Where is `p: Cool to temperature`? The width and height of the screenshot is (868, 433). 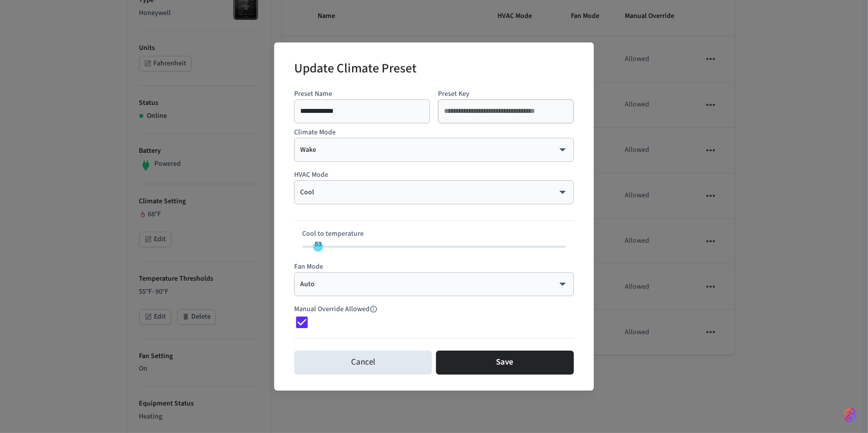 p: Cool to temperature is located at coordinates (434, 234).